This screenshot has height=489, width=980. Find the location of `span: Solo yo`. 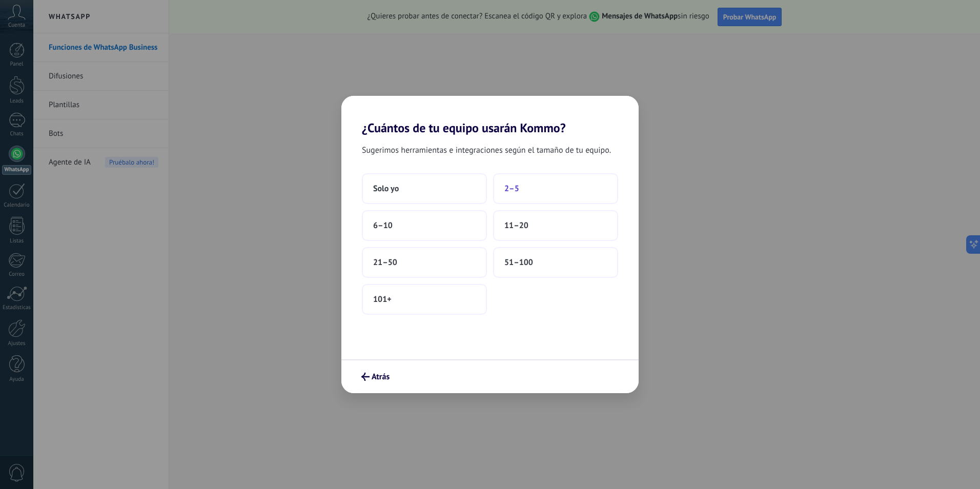

span: Solo yo is located at coordinates (386, 189).